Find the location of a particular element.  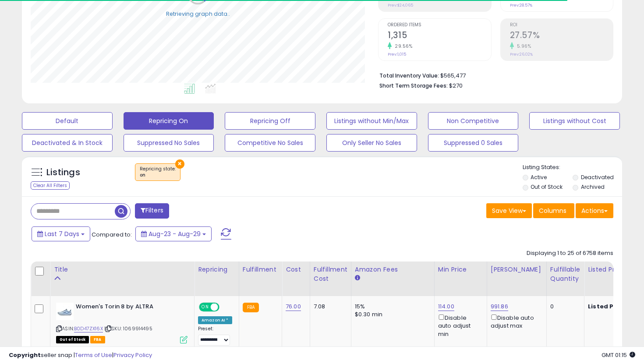

div: Clear All Filters is located at coordinates (50, 185).